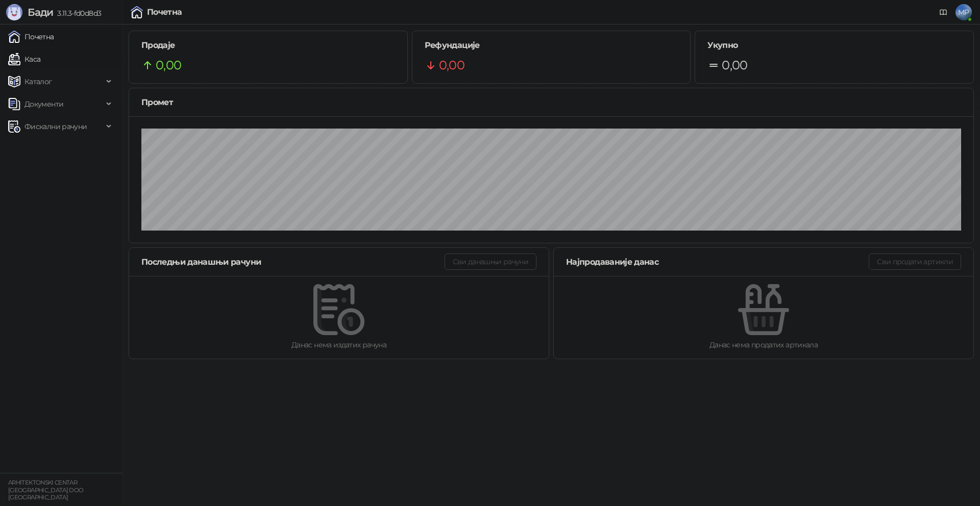 The image size is (980, 506). I want to click on span: Документи, so click(44, 104).